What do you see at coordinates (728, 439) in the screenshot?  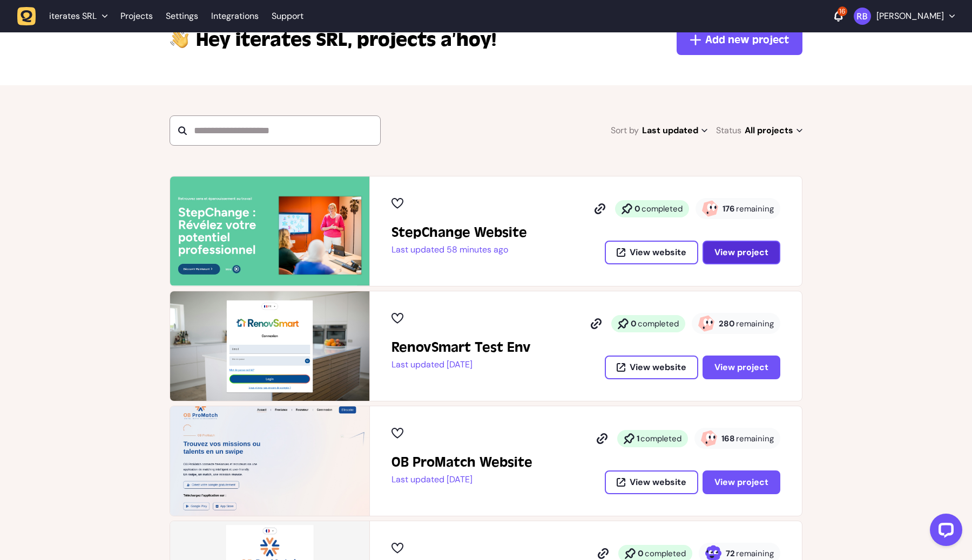 I see `strong: 168` at bounding box center [728, 439].